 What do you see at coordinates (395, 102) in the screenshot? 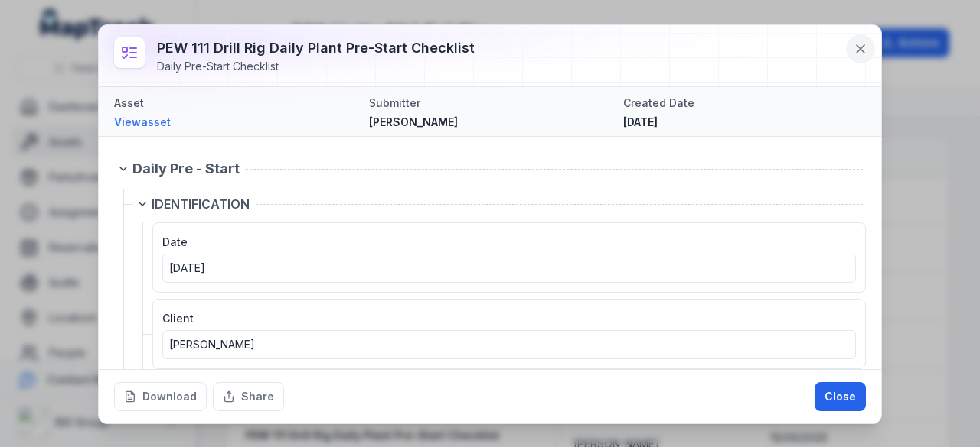
I see `span: Submitter` at bounding box center [395, 102].